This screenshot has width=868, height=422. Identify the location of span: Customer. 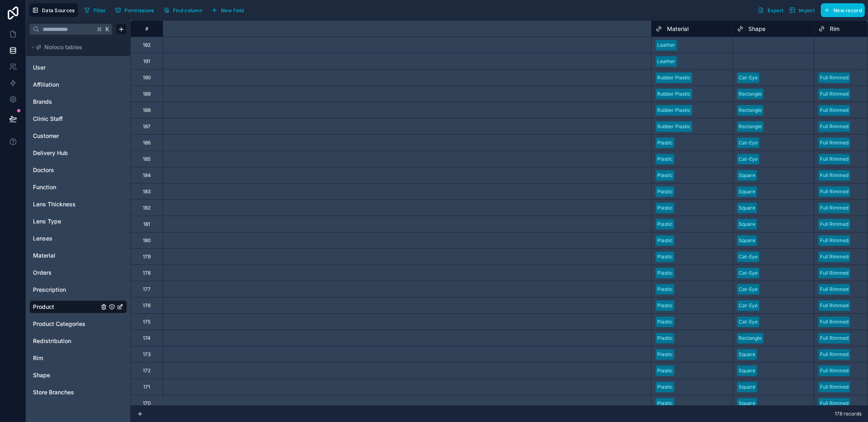
(46, 136).